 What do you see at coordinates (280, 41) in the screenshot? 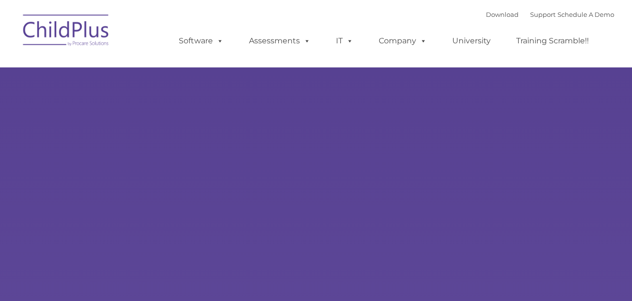
I see `a: Assessments` at bounding box center [280, 41].